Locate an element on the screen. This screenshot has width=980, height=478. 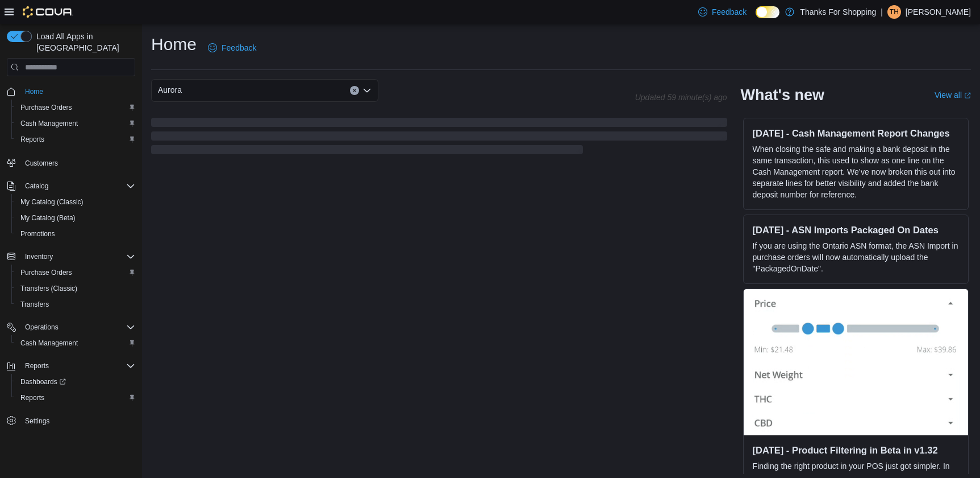
a: Transfers is located at coordinates (34, 305).